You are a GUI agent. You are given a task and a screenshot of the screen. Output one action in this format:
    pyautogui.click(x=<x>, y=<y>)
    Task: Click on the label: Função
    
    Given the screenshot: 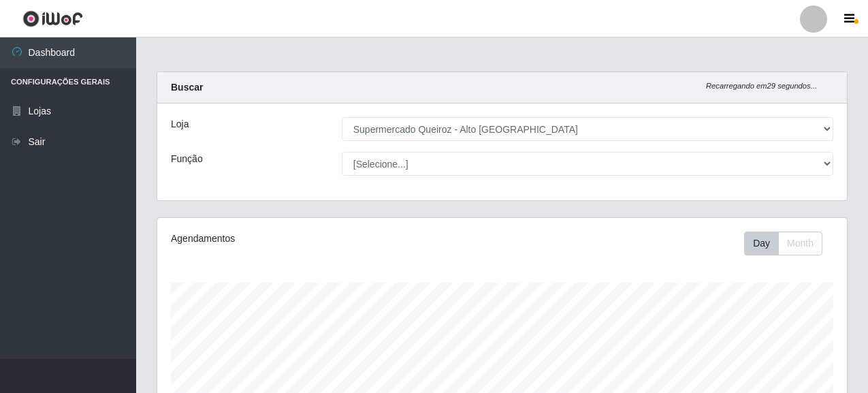 What is the action you would take?
    pyautogui.click(x=187, y=158)
    